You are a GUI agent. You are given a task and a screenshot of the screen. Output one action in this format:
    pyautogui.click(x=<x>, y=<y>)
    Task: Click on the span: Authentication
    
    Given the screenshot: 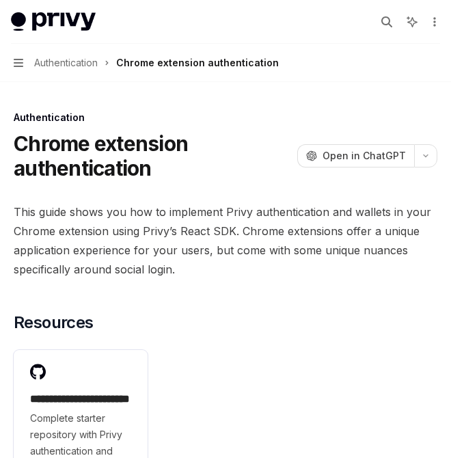 What is the action you would take?
    pyautogui.click(x=66, y=63)
    